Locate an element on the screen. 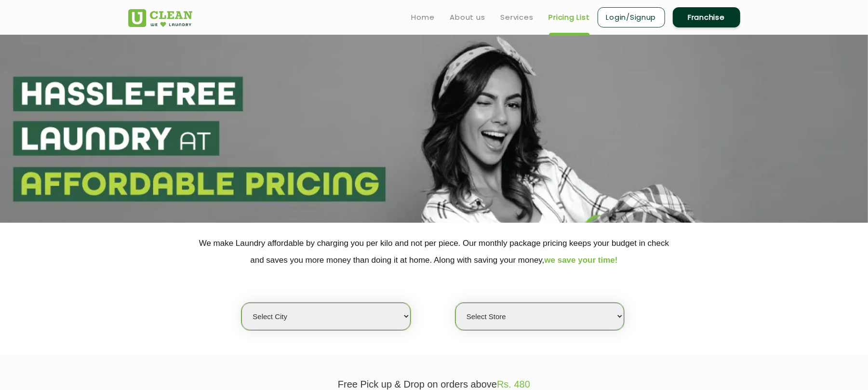 The width and height of the screenshot is (868, 390). a: Home is located at coordinates (423, 18).